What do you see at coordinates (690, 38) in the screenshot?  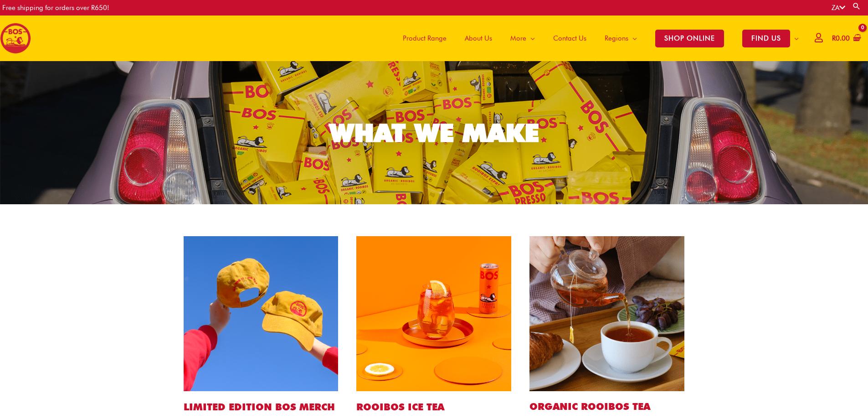 I see `a: SHOP ONLINE` at bounding box center [690, 38].